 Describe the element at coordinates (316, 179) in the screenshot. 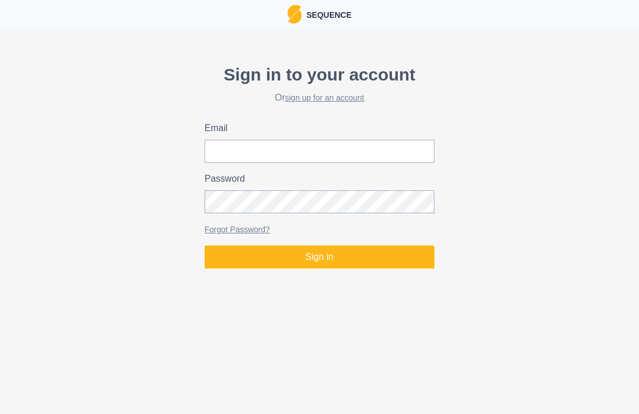

I see `label: Password` at that location.